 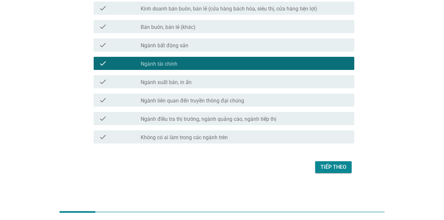 What do you see at coordinates (333, 167) in the screenshot?
I see `div: Tiếp theo` at bounding box center [333, 167].